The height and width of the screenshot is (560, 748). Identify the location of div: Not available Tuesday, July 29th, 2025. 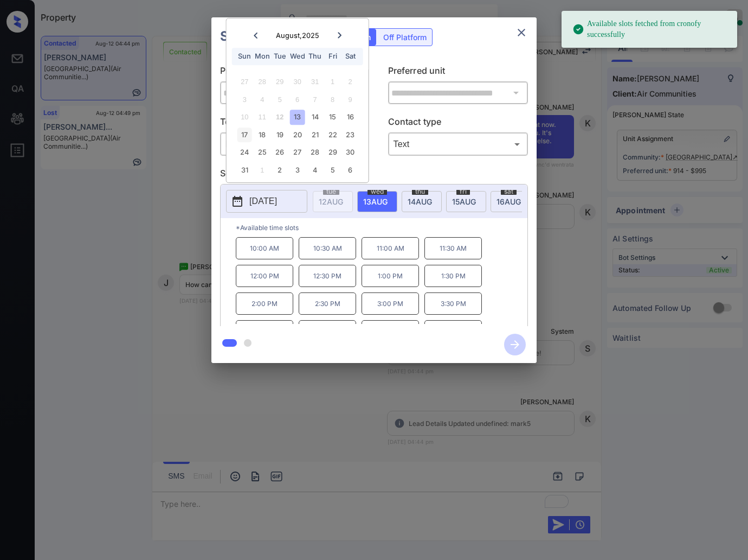
(280, 82).